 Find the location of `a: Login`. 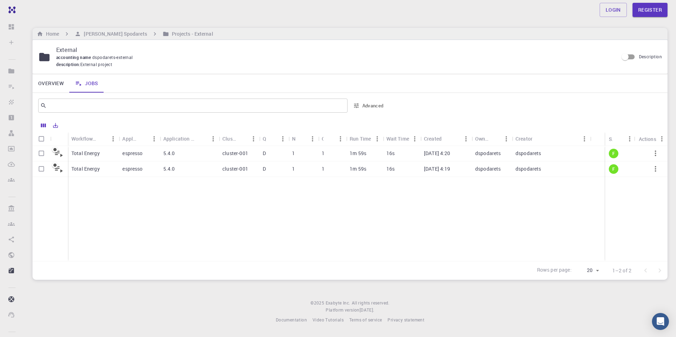

a: Login is located at coordinates (613, 10).